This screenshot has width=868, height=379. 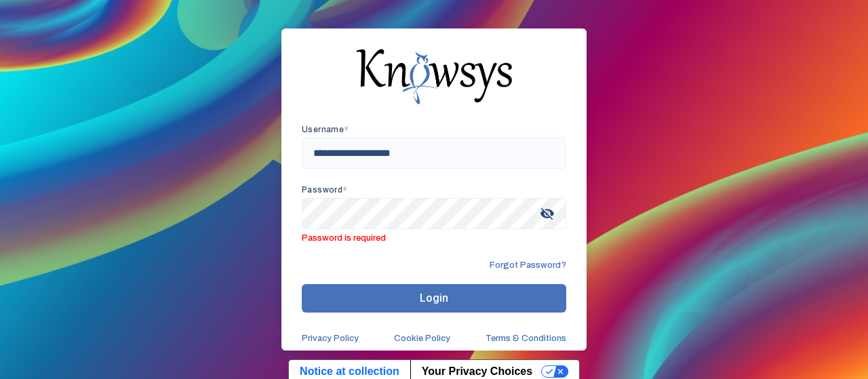 What do you see at coordinates (325, 190) in the screenshot?
I see `app-required-indication: Password` at bounding box center [325, 190].